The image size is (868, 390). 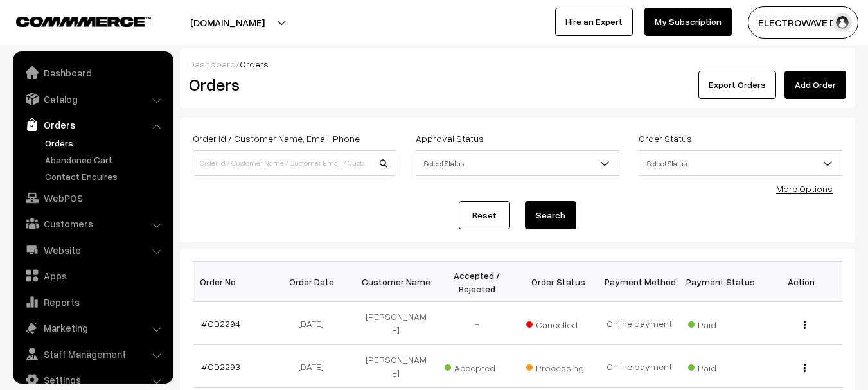 What do you see at coordinates (842, 23) in the screenshot?
I see `img: user` at bounding box center [842, 23].